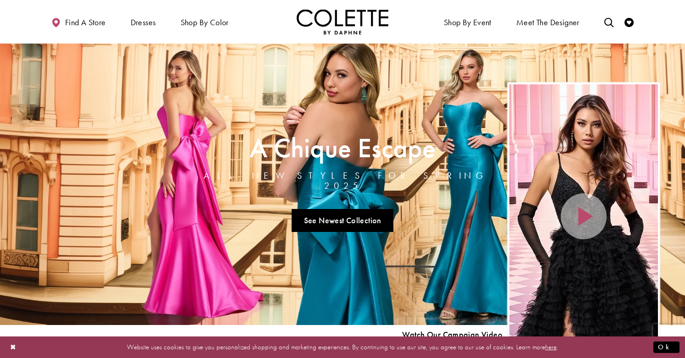 The image size is (685, 358). I want to click on span: Play Slide #15 Video, so click(452, 335).